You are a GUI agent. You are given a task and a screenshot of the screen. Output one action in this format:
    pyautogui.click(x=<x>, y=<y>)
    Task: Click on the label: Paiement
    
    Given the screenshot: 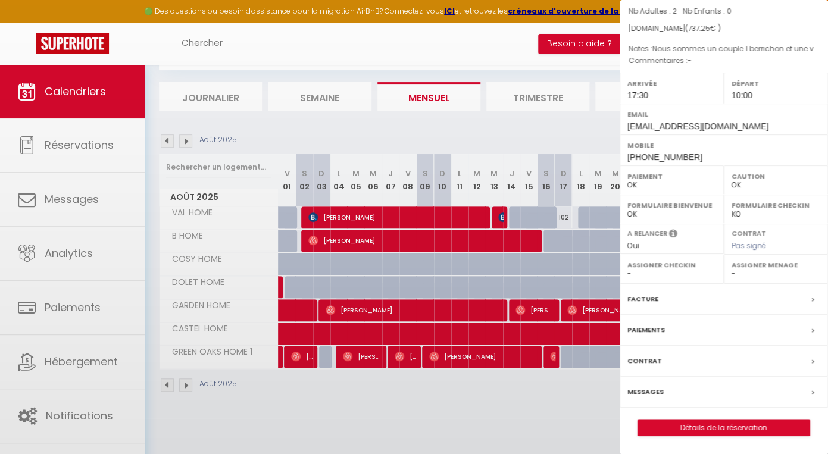 What is the action you would take?
    pyautogui.click(x=672, y=176)
    